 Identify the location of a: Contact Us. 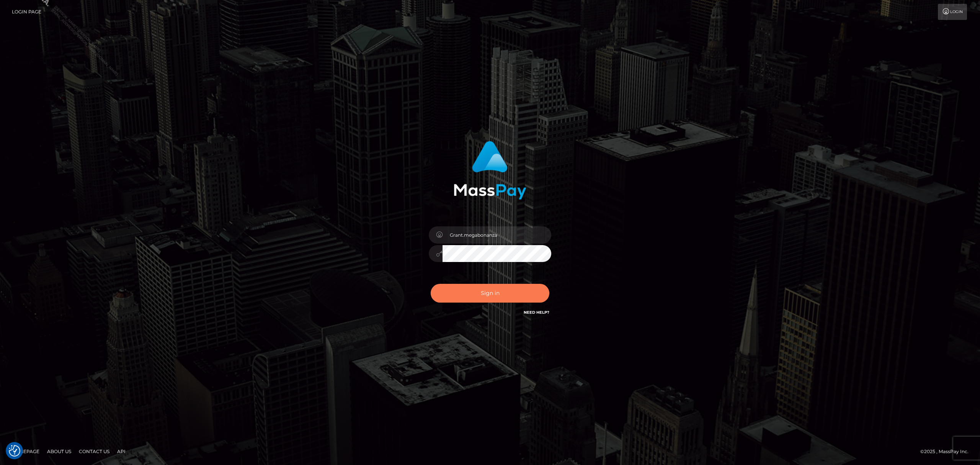
(94, 452).